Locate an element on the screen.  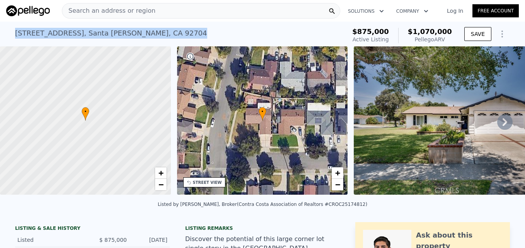
button: Show Options is located at coordinates (502, 34).